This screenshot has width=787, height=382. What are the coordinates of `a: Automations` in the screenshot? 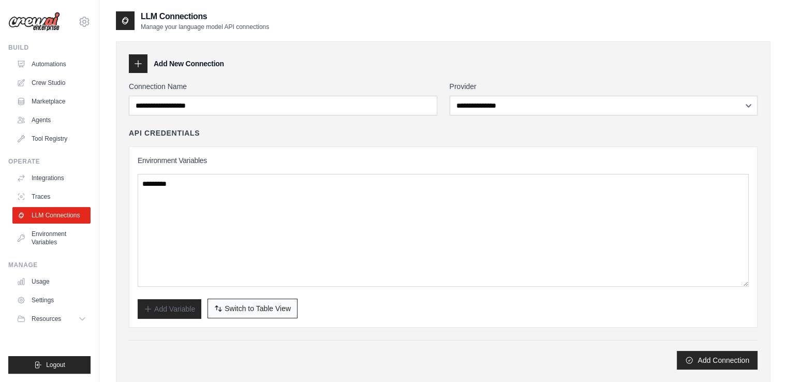 It's located at (51, 64).